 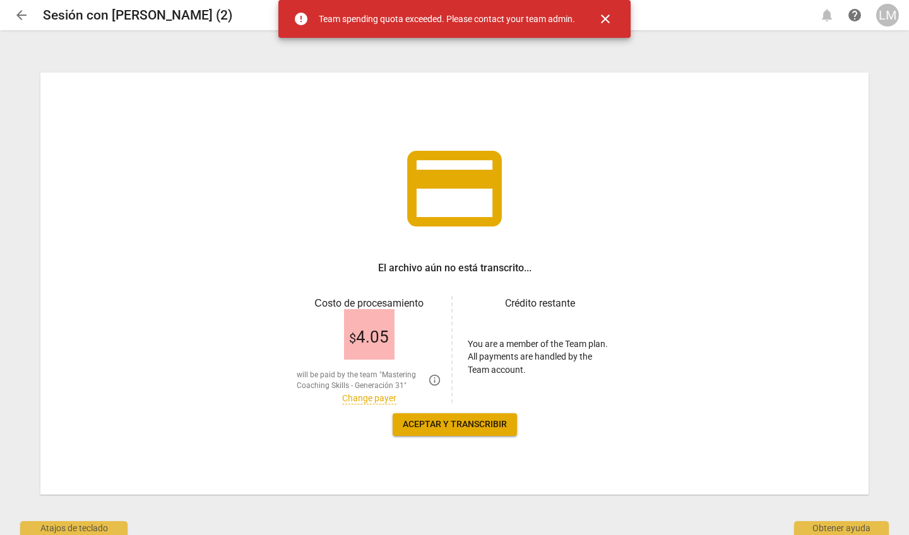 What do you see at coordinates (855, 15) in the screenshot?
I see `a: Obtener ayuda` at bounding box center [855, 15].